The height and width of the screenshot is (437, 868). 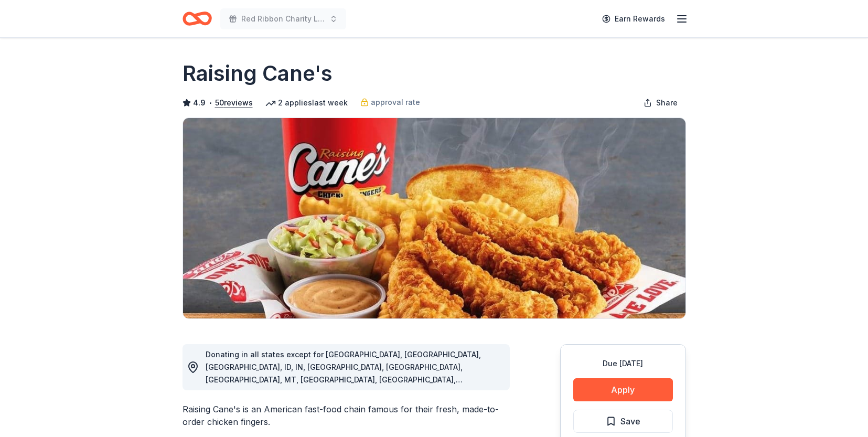 What do you see at coordinates (633, 19) in the screenshot?
I see `a: Earn Rewards` at bounding box center [633, 19].